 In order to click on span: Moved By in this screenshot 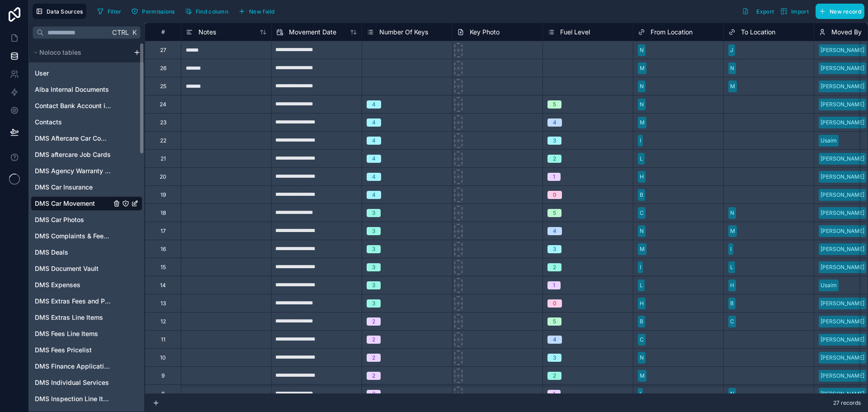, I will do `click(846, 32)`.